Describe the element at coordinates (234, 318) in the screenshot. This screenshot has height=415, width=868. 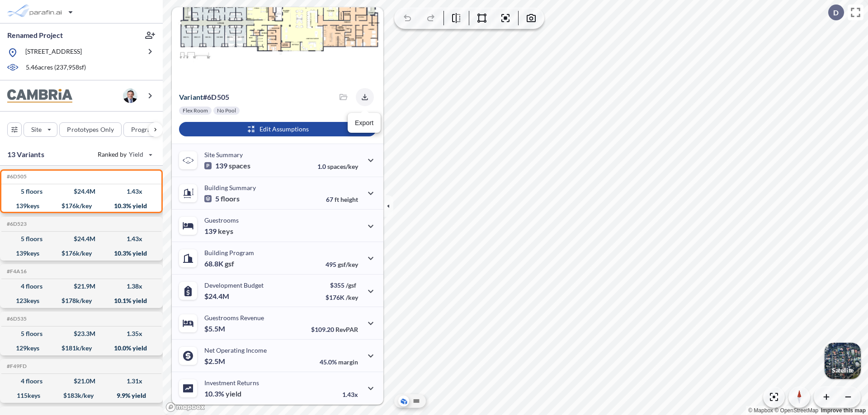
I see `p: Guestrooms Revenue` at that location.